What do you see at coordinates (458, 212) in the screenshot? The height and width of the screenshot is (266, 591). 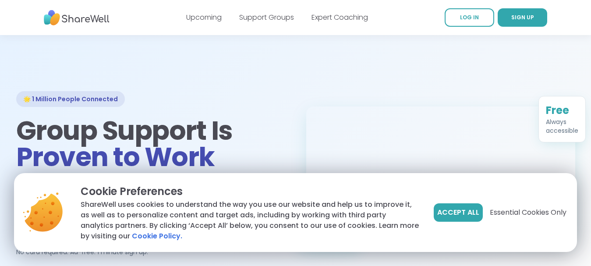 I see `button: Accept All` at bounding box center [458, 212].